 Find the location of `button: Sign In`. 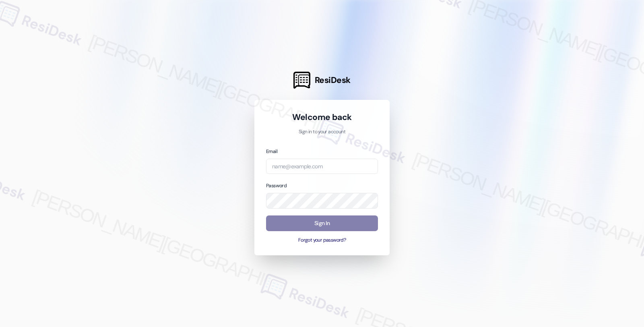

button: Sign In is located at coordinates (322, 223).